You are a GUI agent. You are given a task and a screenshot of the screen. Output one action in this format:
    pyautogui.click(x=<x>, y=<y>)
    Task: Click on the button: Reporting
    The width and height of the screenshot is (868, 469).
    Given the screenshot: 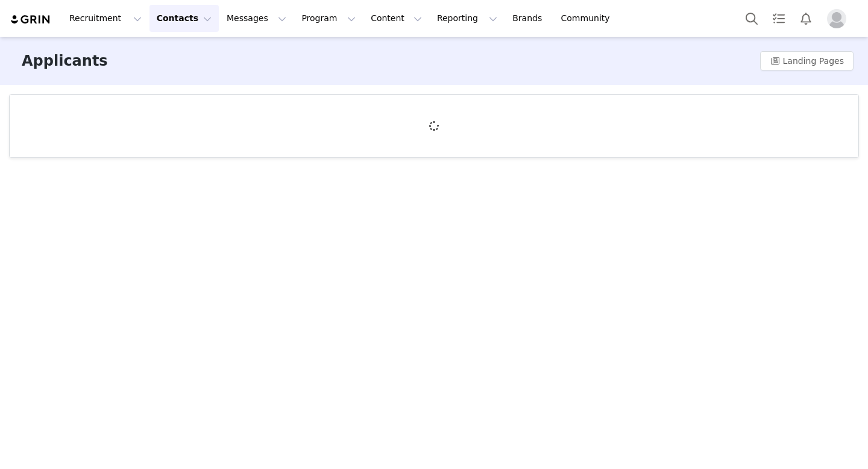 What is the action you would take?
    pyautogui.click(x=467, y=18)
    